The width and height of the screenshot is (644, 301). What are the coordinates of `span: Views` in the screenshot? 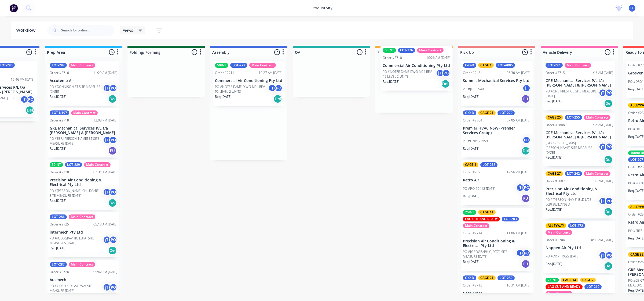 It's located at (128, 30).